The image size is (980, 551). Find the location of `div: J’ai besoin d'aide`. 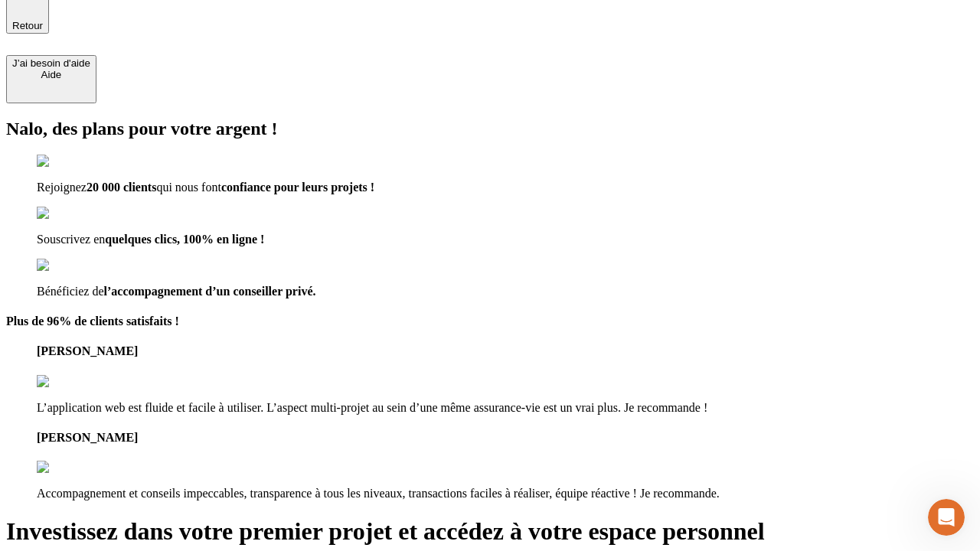

div: J’ai besoin d'aide is located at coordinates (52, 63).